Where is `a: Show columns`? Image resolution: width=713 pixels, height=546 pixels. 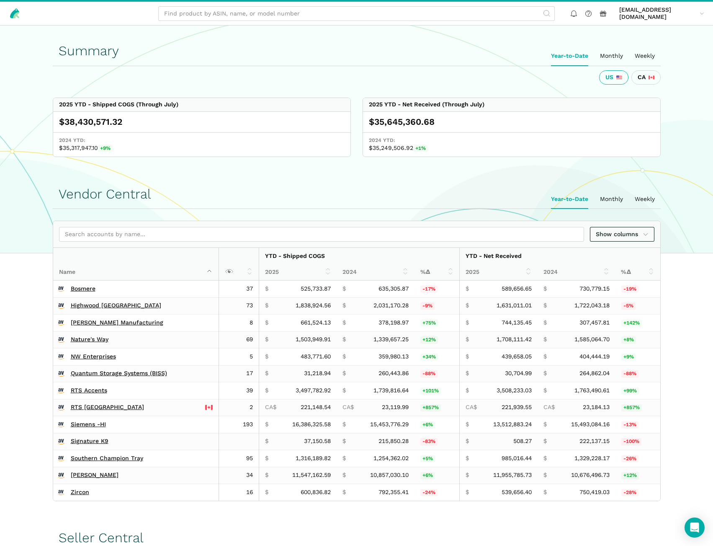 a: Show columns is located at coordinates (622, 234).